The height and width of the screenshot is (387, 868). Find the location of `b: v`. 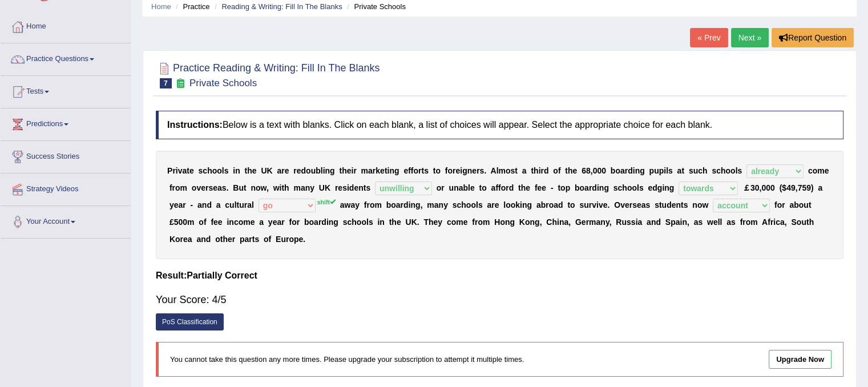

b: v is located at coordinates (198, 188).